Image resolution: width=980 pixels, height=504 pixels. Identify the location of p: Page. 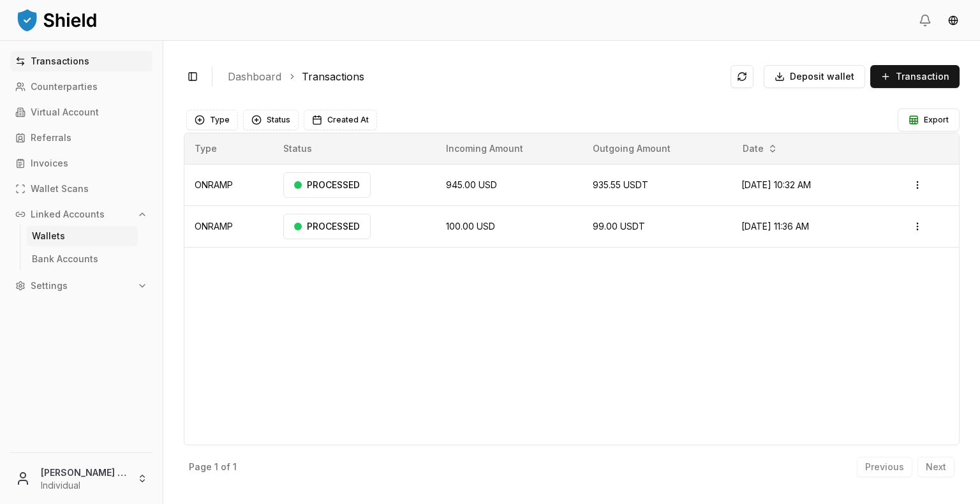
(200, 467).